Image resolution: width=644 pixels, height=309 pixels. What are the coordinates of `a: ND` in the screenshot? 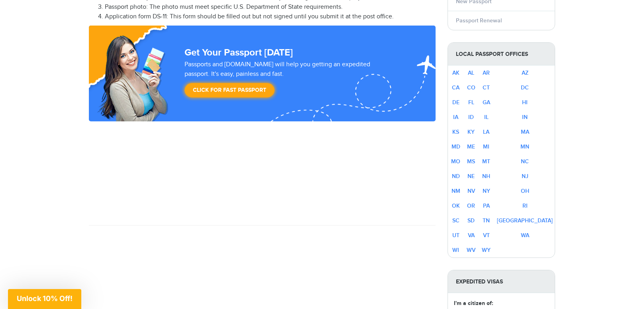 It's located at (456, 176).